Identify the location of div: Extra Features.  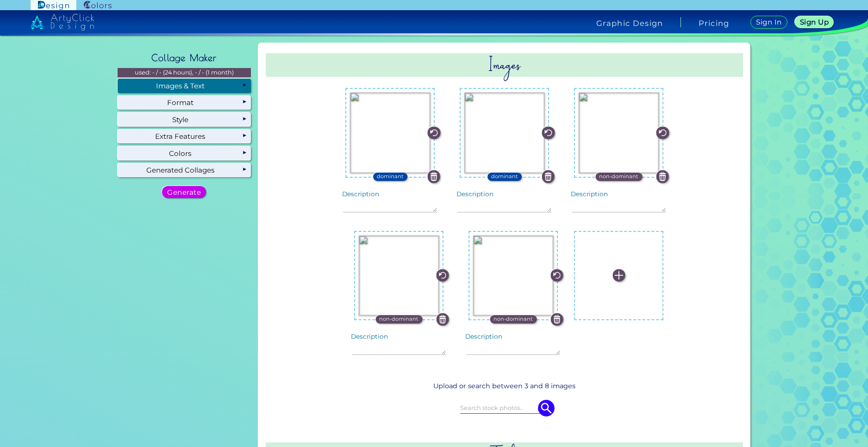
(184, 136).